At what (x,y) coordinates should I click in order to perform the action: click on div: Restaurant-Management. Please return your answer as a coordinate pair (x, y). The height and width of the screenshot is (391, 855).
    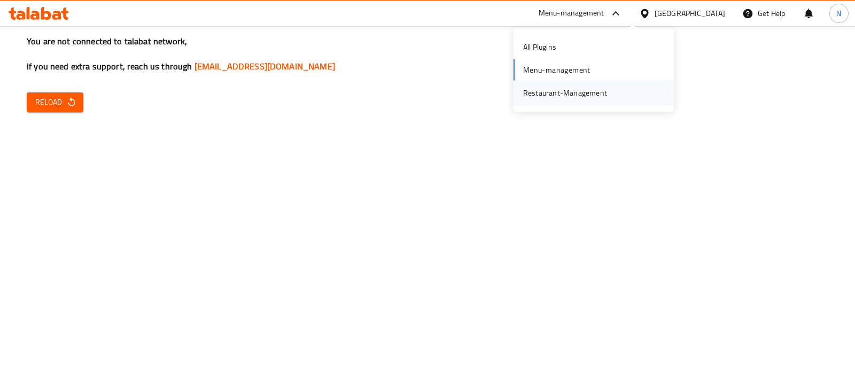
    Looking at the image, I should click on (565, 93).